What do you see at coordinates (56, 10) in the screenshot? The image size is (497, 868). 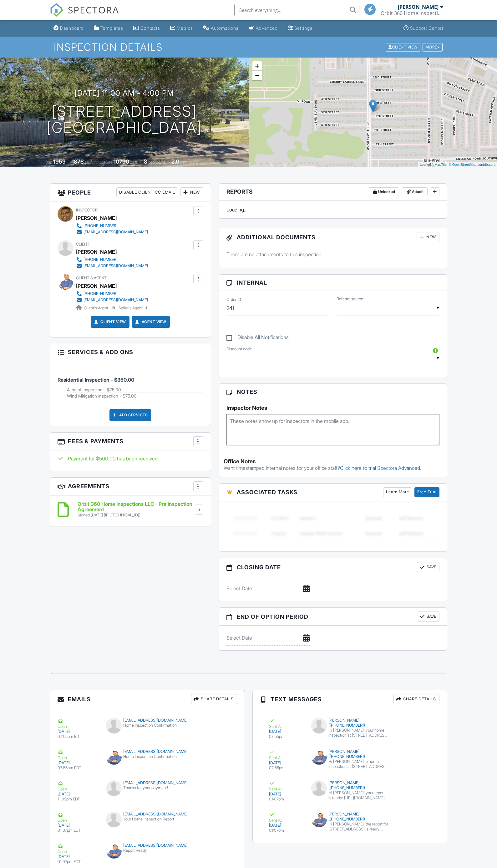 I see `img: The Best Home Inspection Software - Spectora` at bounding box center [56, 10].